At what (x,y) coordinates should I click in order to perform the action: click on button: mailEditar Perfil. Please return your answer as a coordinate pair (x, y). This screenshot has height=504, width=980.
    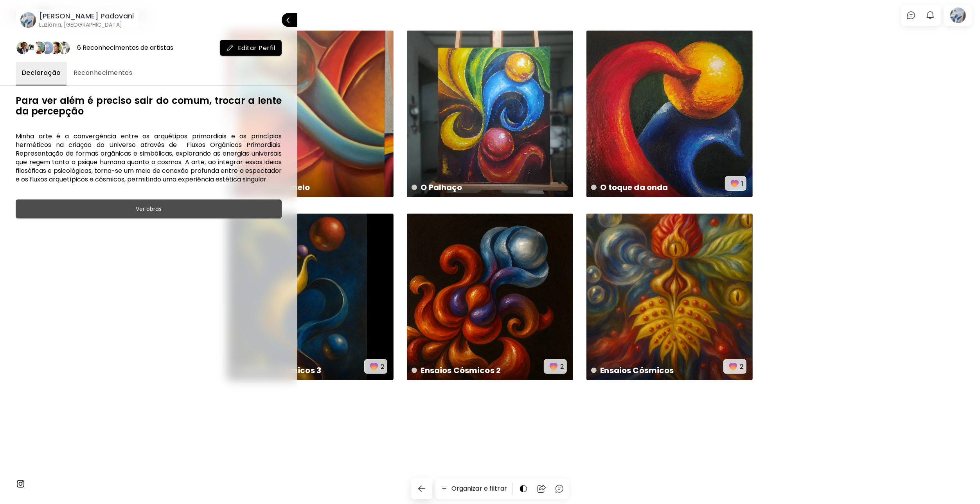
    Looking at the image, I should click on (250, 48).